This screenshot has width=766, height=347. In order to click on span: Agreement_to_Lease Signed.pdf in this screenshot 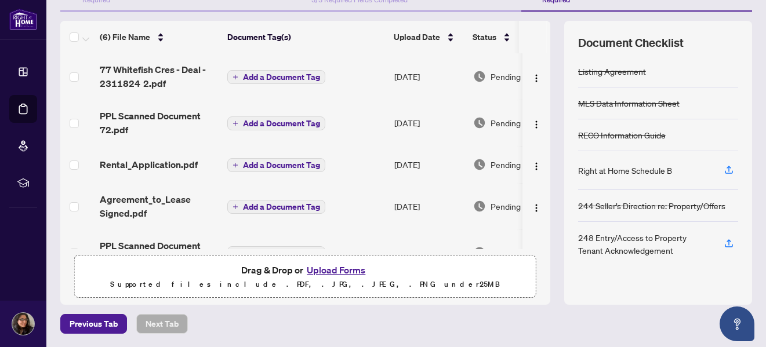, I will do `click(159, 207)`.